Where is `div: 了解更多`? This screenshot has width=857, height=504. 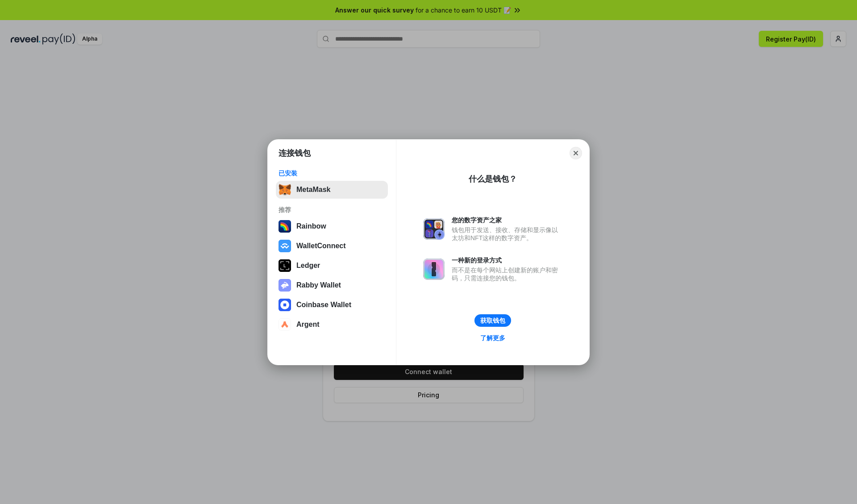 div: 了解更多 is located at coordinates (493, 338).